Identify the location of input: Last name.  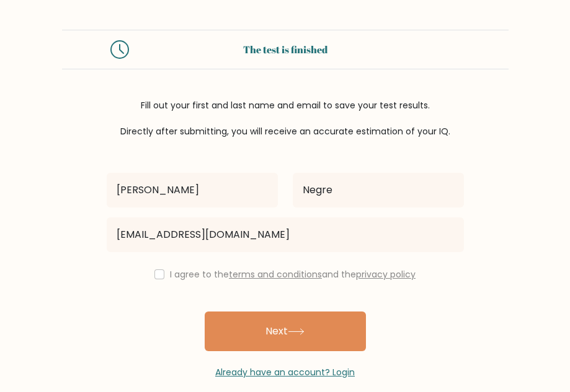
(378, 190).